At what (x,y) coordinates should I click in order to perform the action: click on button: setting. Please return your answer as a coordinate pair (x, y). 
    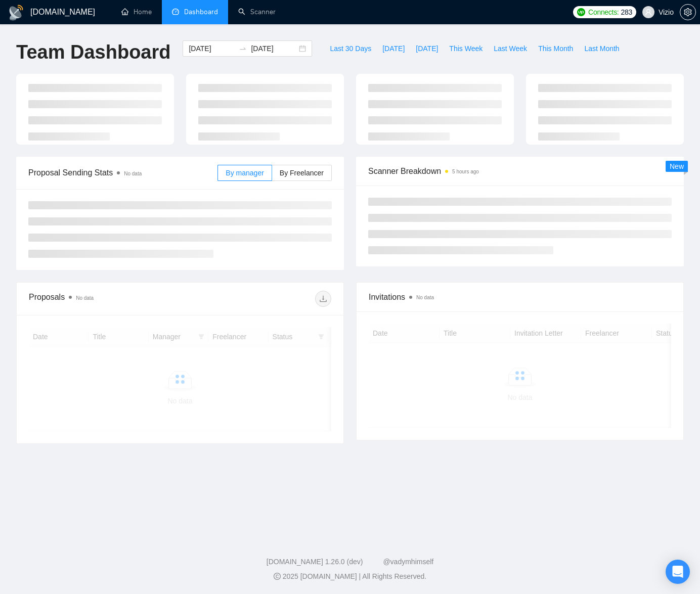
    Looking at the image, I should click on (688, 12).